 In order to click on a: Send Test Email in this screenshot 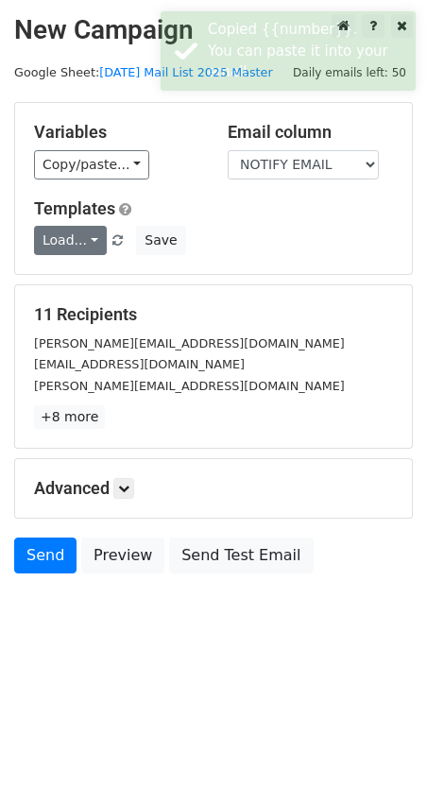, I will do `click(241, 555)`.